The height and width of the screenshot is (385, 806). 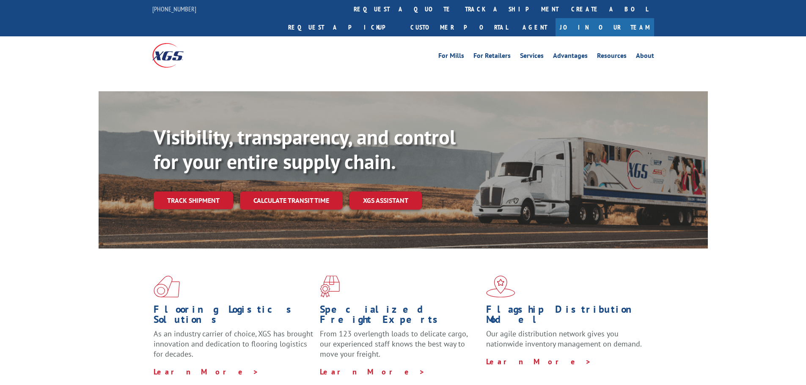 What do you see at coordinates (459, 27) in the screenshot?
I see `a: Customer Portal` at bounding box center [459, 27].